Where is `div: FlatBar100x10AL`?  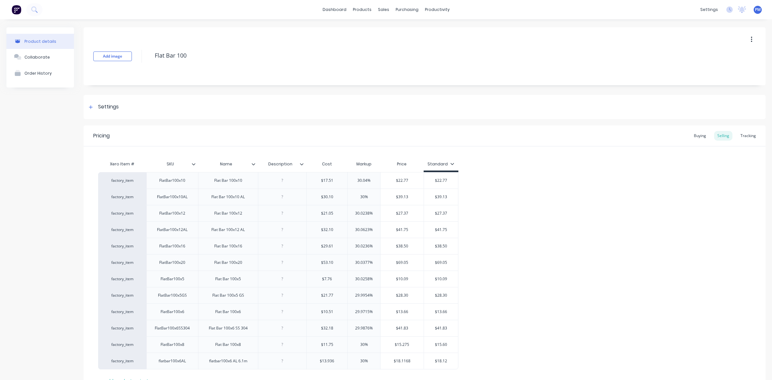 div: FlatBar100x10AL is located at coordinates (172, 197).